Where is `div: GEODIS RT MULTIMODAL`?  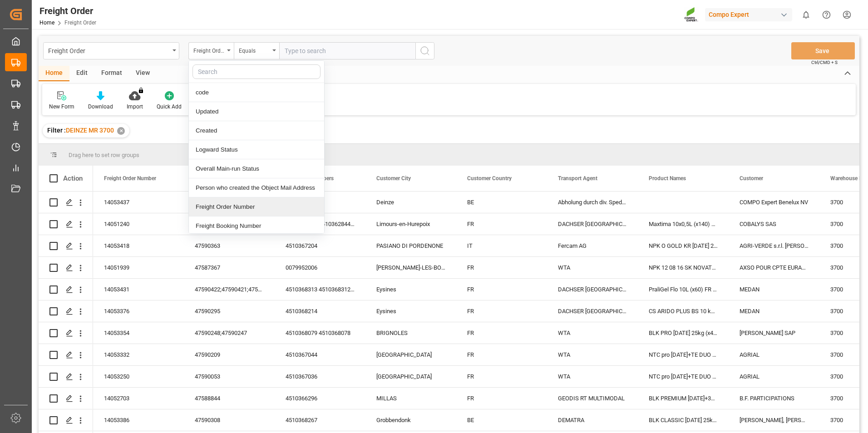
div: GEODIS RT MULTIMODAL is located at coordinates (592, 397).